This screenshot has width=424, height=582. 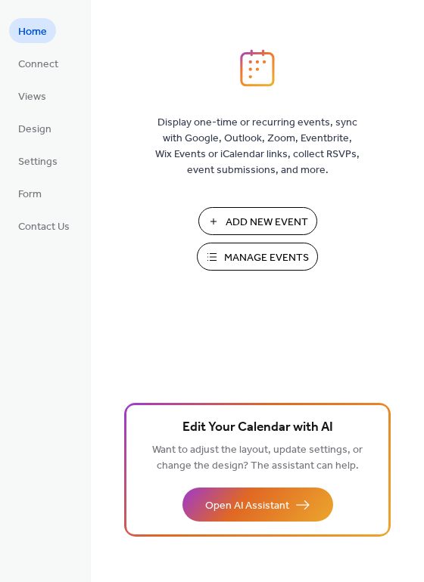 I want to click on span: Open AI Assistant, so click(x=247, y=506).